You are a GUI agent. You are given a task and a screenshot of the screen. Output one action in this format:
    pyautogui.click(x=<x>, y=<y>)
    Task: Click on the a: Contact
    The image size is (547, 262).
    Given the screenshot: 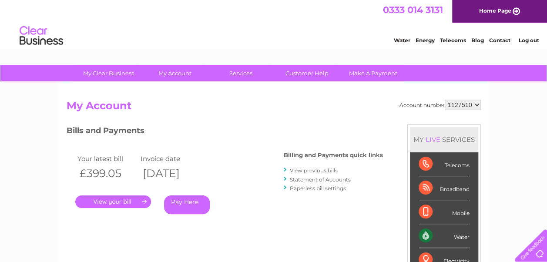 What is the action you would take?
    pyautogui.click(x=500, y=40)
    